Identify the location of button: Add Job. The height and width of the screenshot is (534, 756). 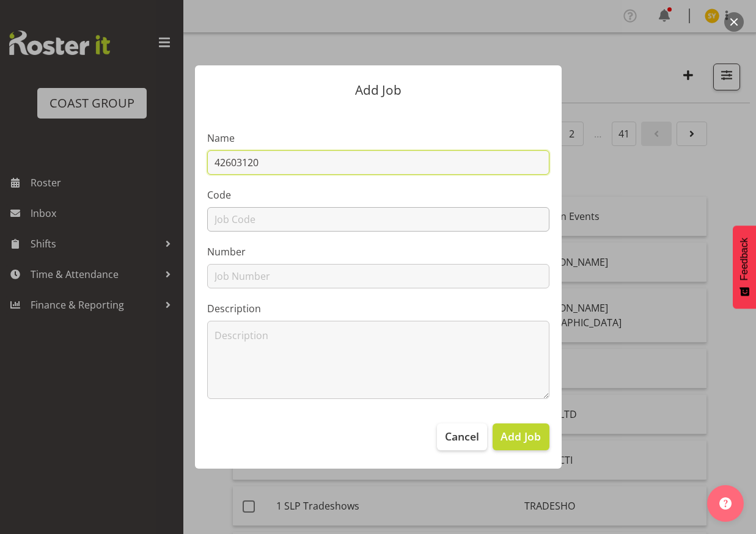
(521, 437).